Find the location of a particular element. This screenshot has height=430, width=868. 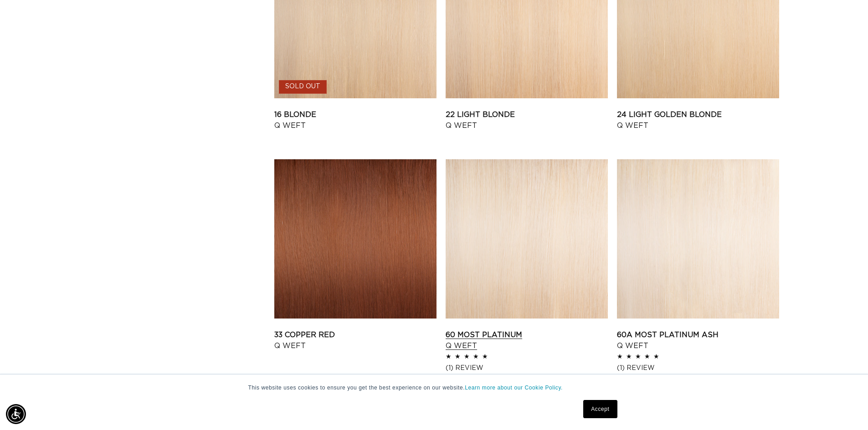

p: This website uses cookies to ensure you get the best experience on our website. is located at coordinates (434, 388).